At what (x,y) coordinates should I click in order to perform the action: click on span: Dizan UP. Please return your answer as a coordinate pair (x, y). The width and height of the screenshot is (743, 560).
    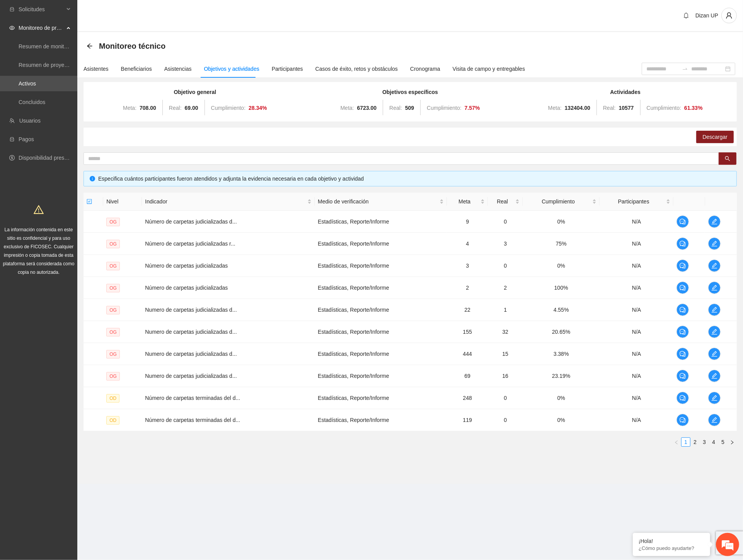
    Looking at the image, I should click on (707, 15).